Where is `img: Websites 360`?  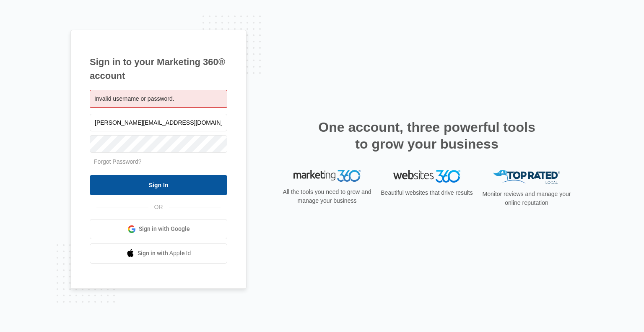
img: Websites 360 is located at coordinates (427, 176).